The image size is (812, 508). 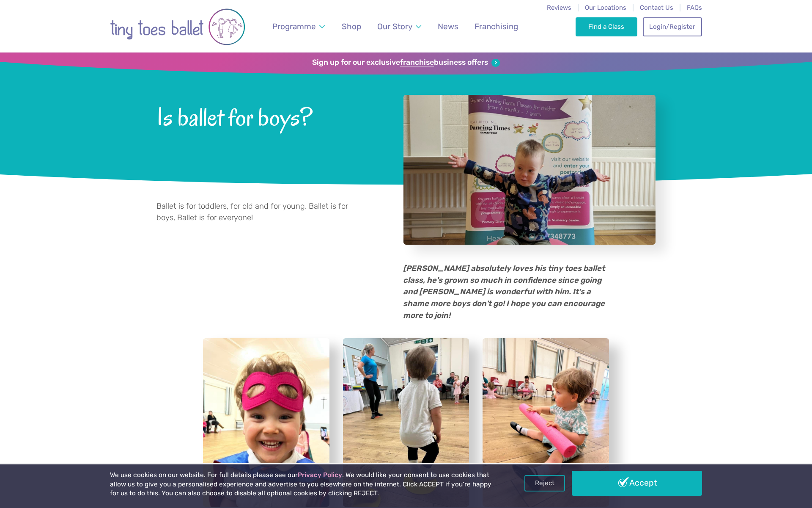 I want to click on a: Sign up for our exclusivefranchisebusiness offers, so click(x=406, y=63).